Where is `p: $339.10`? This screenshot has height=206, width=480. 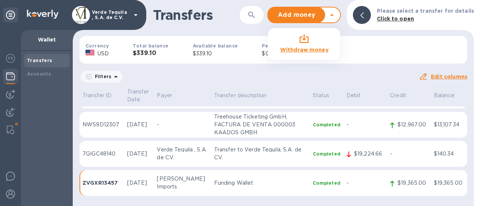 p: $339.10 is located at coordinates (215, 54).